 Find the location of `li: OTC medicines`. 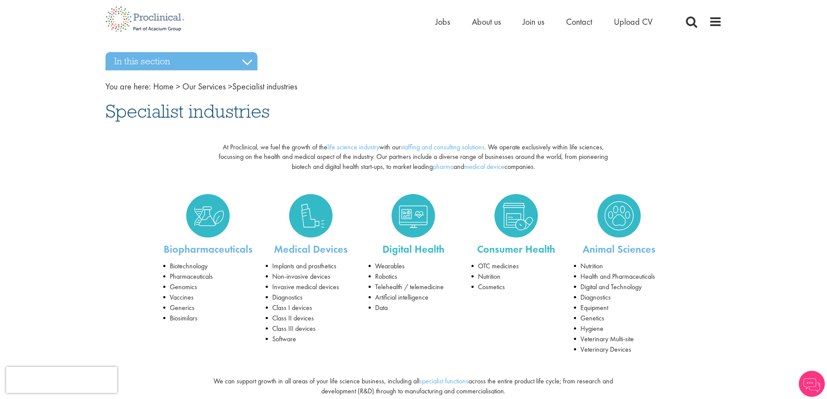

li: OTC medicines is located at coordinates (516, 266).